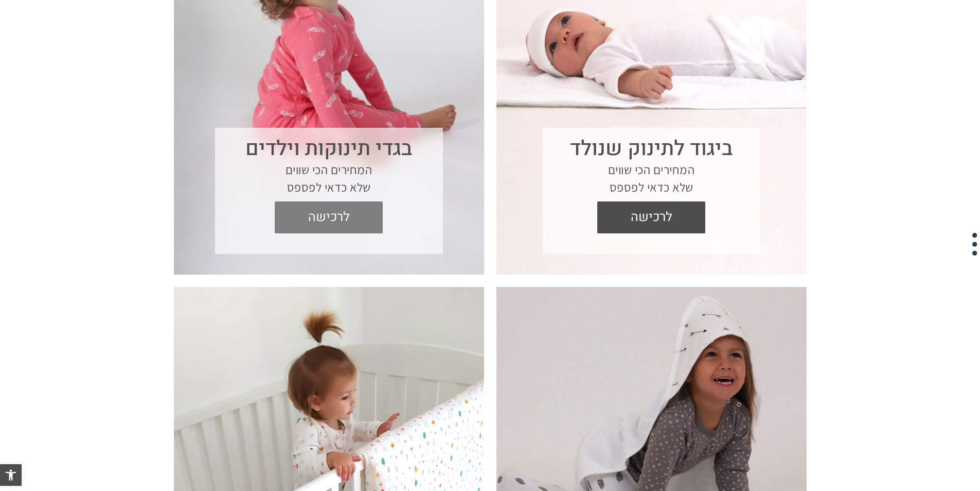  I want to click on h3: בגדי תינוקות וילדים, so click(329, 149).